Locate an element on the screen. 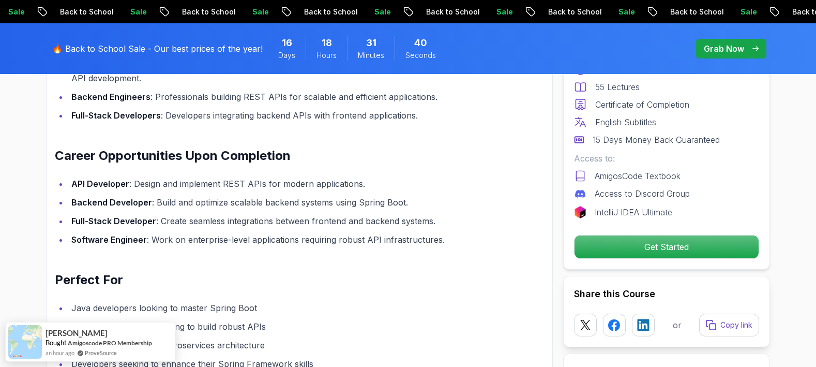 The image size is (816, 367). p: Access to: is located at coordinates (667, 158).